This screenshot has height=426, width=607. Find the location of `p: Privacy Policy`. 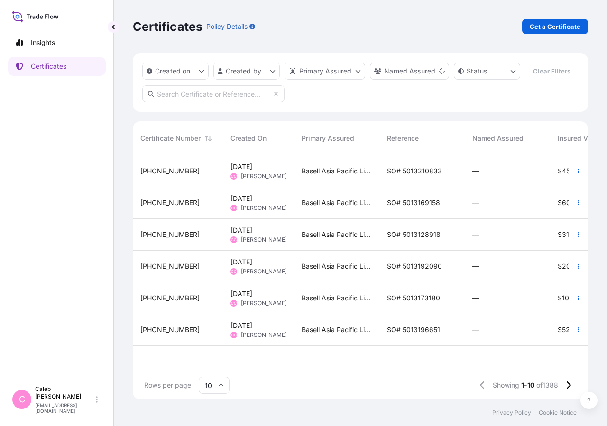

p: Privacy Policy is located at coordinates (512, 413).